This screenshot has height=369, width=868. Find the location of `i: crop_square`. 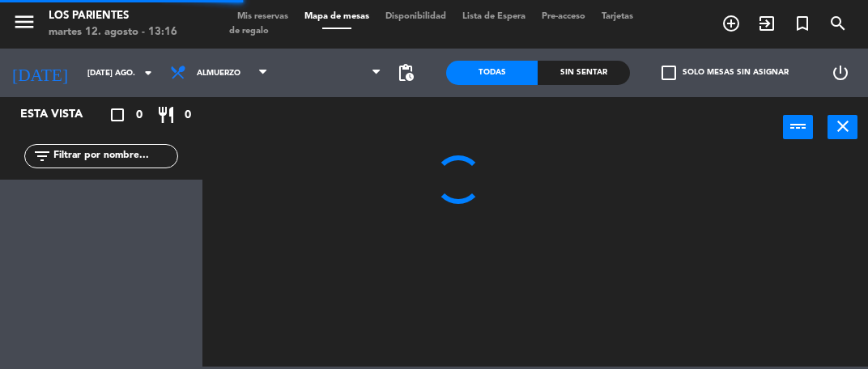

i: crop_square is located at coordinates (118, 115).